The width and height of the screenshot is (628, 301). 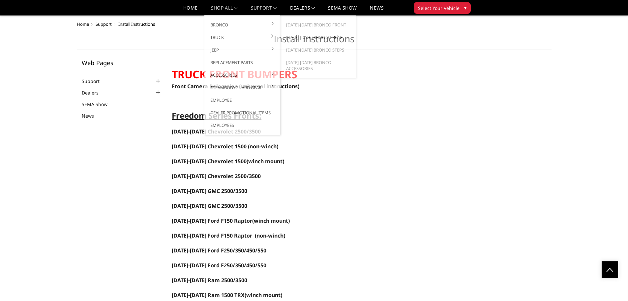 What do you see at coordinates (242, 112) in the screenshot?
I see `a: Dealer Promotional Items` at bounding box center [242, 112].